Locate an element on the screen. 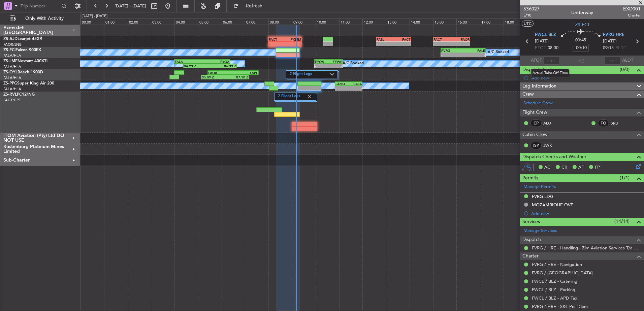 This screenshot has width=644, height=311. span: Dispatch To-Dos is located at coordinates (539, 70).